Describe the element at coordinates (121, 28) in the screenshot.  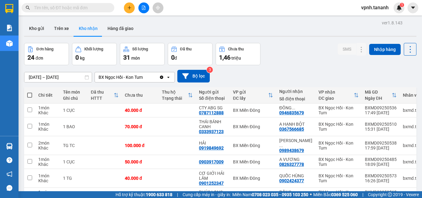
I see `button: Hàng đã giao` at that location.